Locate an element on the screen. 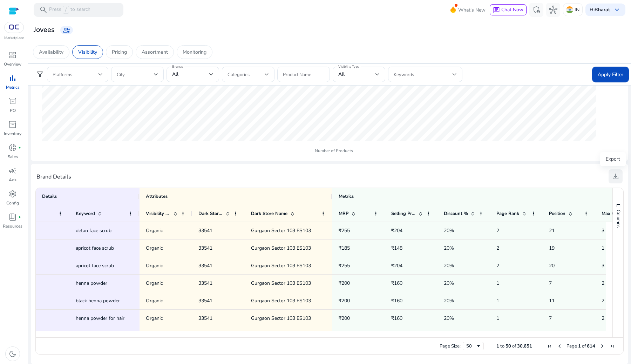 Image resolution: width=631 pixels, height=364 pixels. button: Apply Filter is located at coordinates (610, 74).